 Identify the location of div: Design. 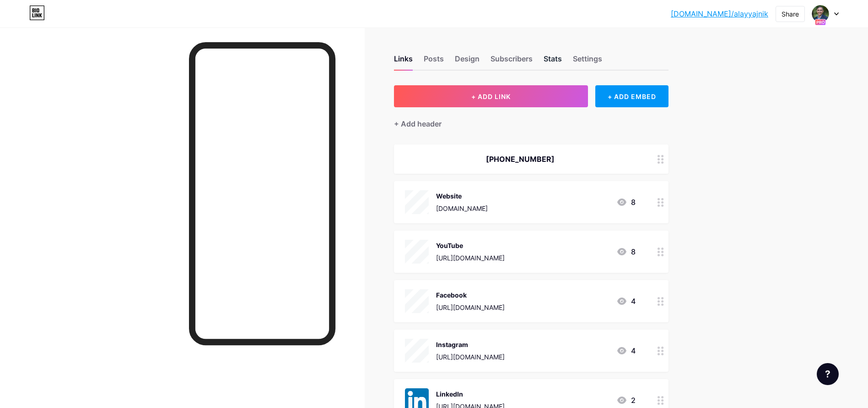
(467, 61).